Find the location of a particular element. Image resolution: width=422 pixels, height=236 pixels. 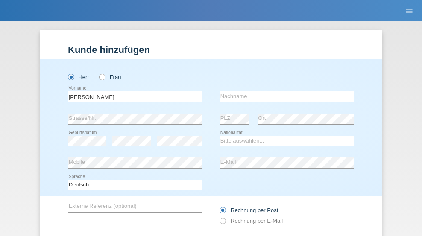

input: Herr is located at coordinates (71, 77).